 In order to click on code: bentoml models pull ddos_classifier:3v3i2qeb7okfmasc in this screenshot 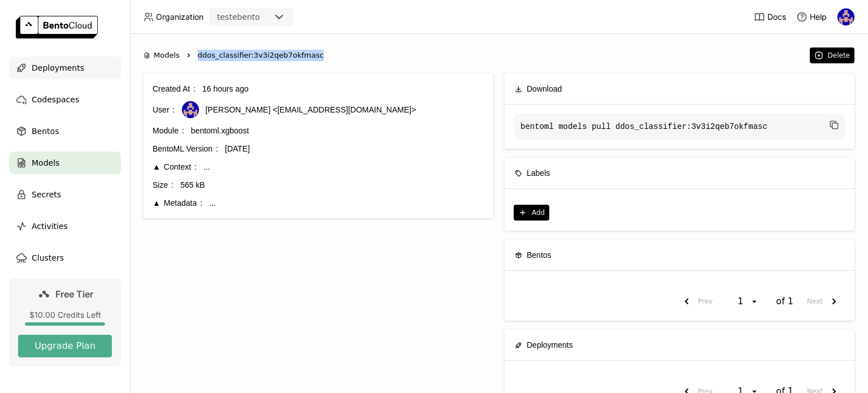, I will do `click(679, 126)`.